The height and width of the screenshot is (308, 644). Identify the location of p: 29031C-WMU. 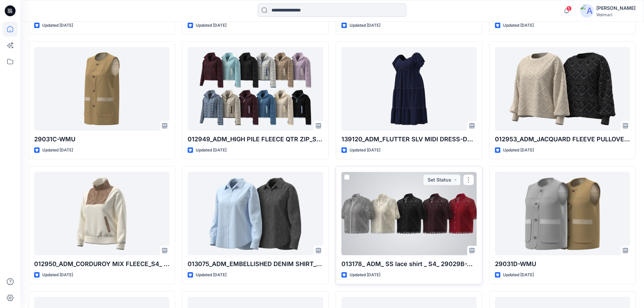
(102, 139).